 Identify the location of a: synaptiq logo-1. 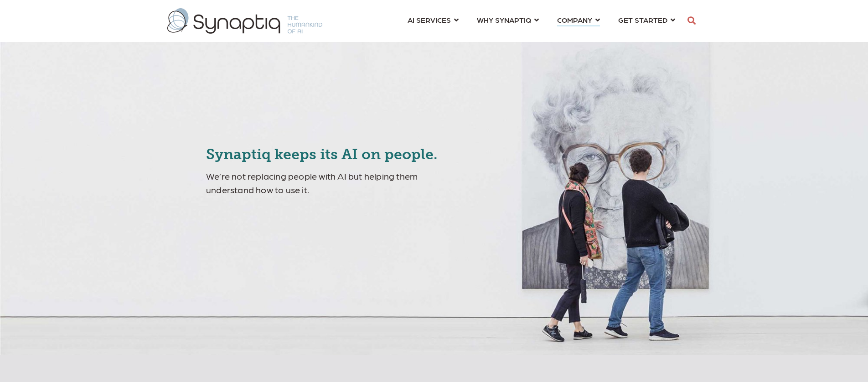
(245, 21).